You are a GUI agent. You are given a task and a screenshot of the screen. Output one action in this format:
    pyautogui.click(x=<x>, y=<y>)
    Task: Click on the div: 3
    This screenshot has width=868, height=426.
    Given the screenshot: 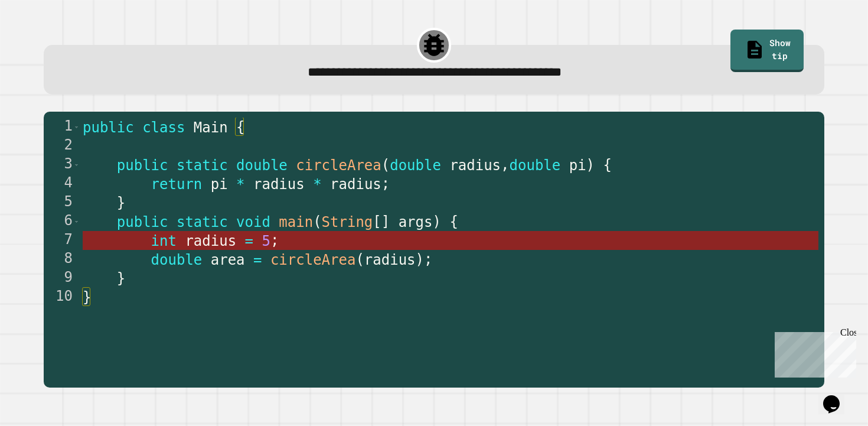 What is the action you would take?
    pyautogui.click(x=62, y=165)
    